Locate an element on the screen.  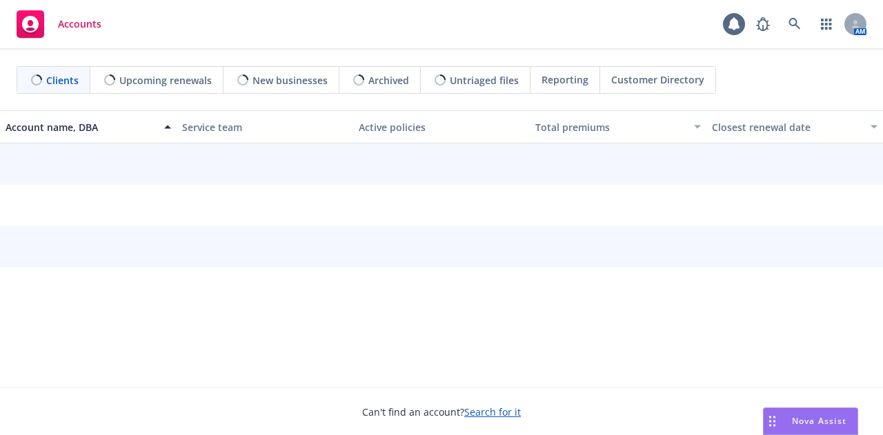
a: Report a Bug is located at coordinates (763, 24).